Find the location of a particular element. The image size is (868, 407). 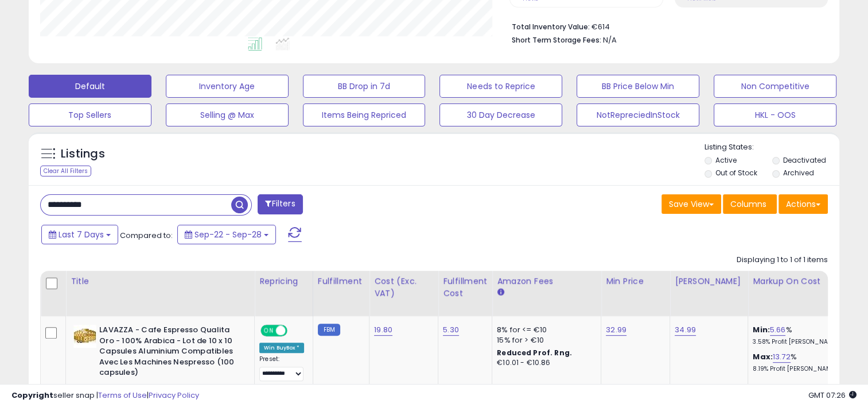

div: €10.01 - €10.86 is located at coordinates (545, 363).